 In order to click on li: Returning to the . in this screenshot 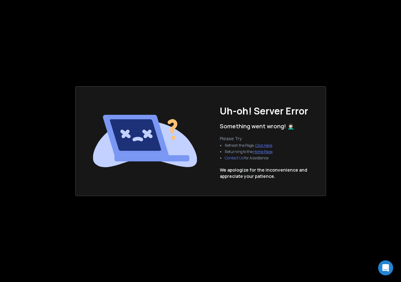, I will do `click(249, 152)`.